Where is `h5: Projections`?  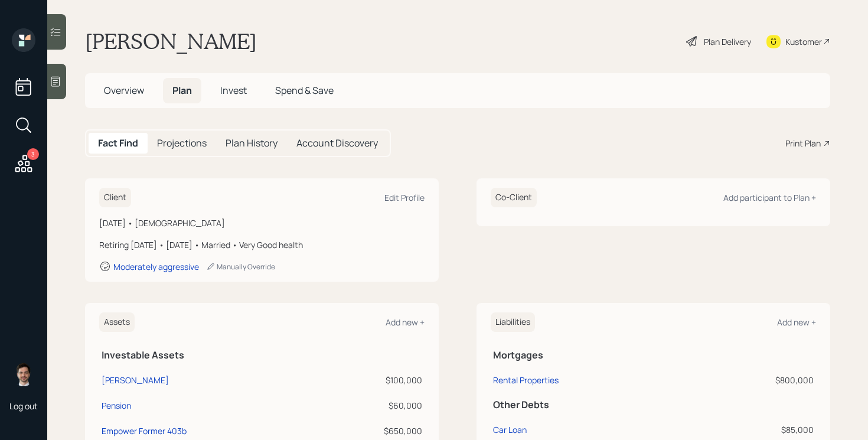 h5: Projections is located at coordinates (182, 143).